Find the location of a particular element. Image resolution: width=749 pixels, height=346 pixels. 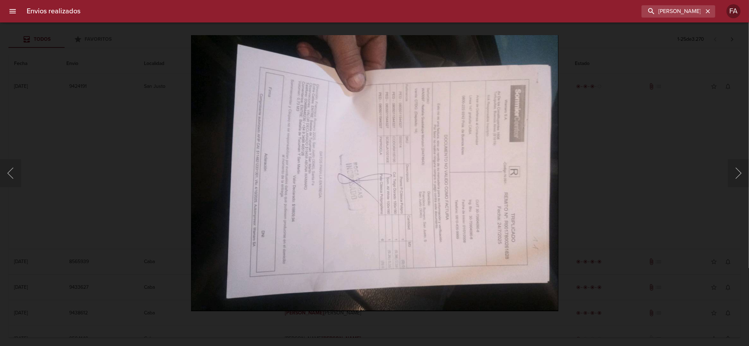

img: Image is located at coordinates (374, 173).